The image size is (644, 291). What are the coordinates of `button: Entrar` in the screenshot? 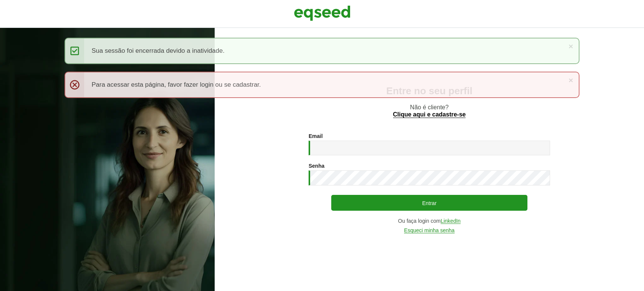 It's located at (429, 203).